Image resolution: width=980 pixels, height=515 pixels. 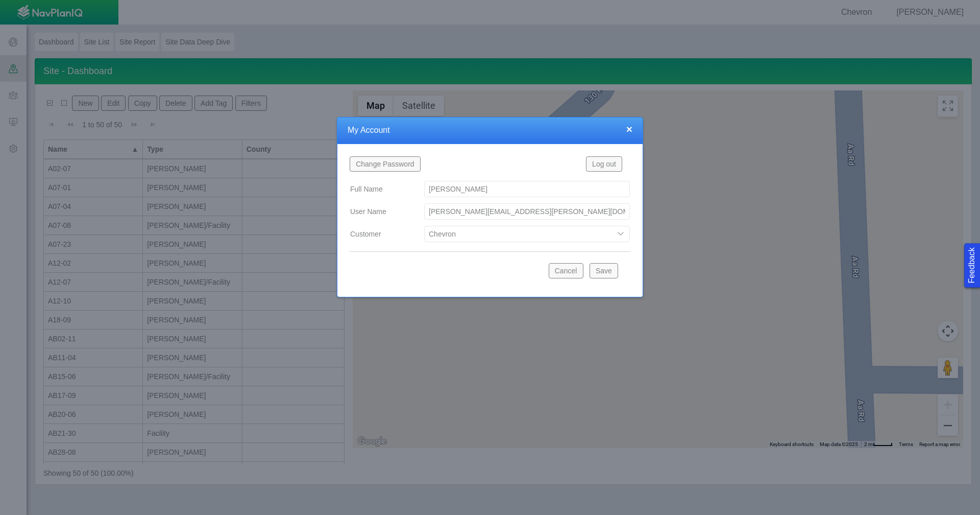 What do you see at coordinates (378, 234) in the screenshot?
I see `label: Customer` at bounding box center [378, 234].